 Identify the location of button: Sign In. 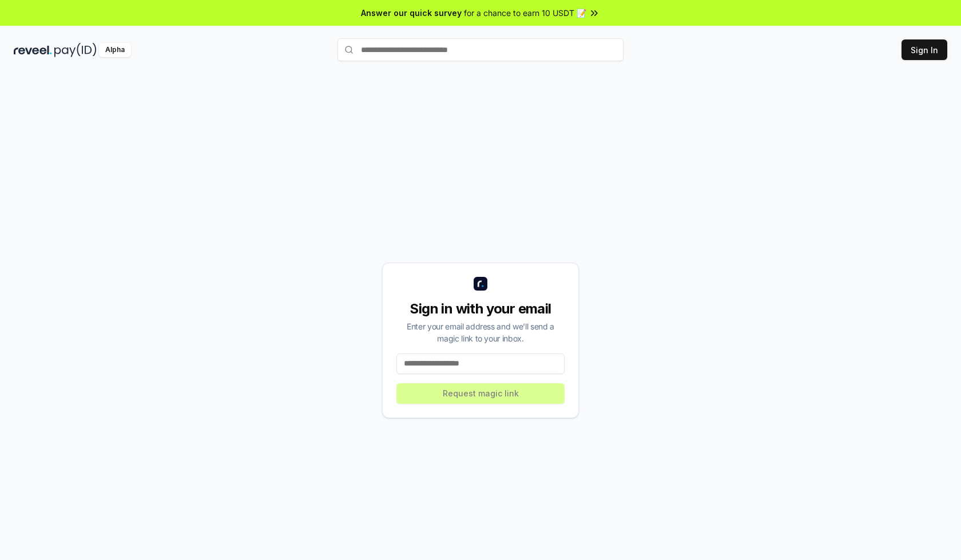
(924, 49).